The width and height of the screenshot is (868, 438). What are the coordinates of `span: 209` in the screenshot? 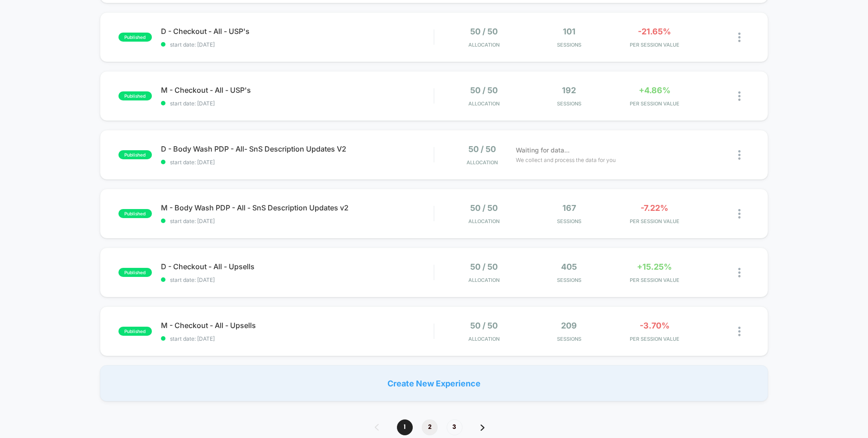 It's located at (568, 325).